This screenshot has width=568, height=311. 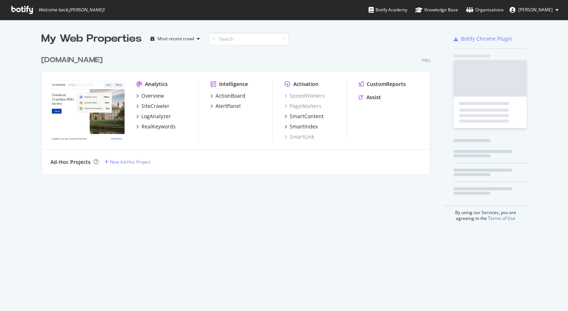 I want to click on div: SmartContent, so click(x=306, y=116).